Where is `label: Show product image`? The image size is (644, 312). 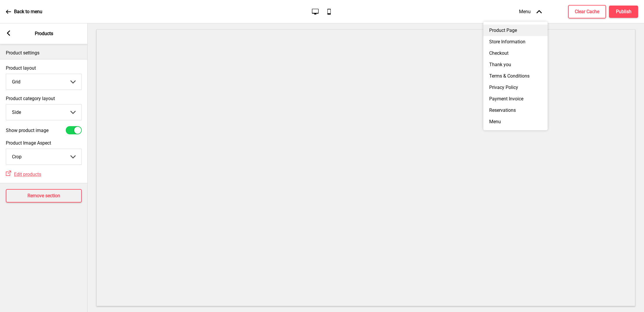
label: Show product image is located at coordinates (27, 130).